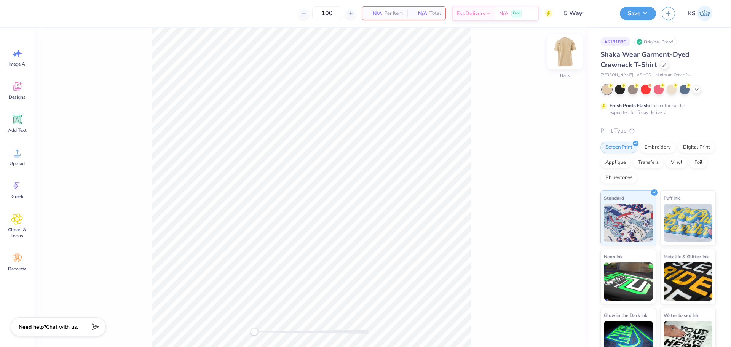 The image size is (731, 347). Describe the element at coordinates (516, 13) in the screenshot. I see `span: Free` at that location.